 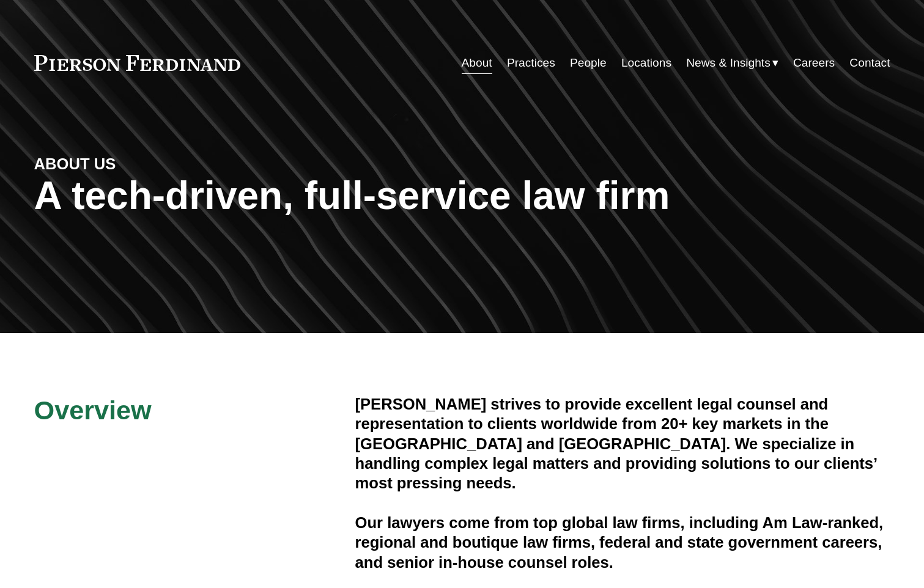 What do you see at coordinates (93, 410) in the screenshot?
I see `span: Overview` at bounding box center [93, 410].